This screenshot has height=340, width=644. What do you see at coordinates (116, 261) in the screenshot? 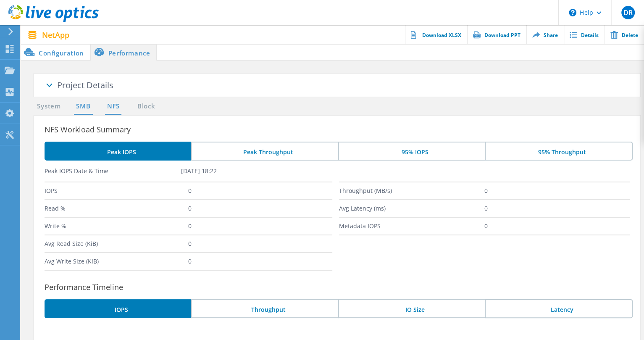
I see `label: Avg Write Size (KiB)` at bounding box center [116, 261].